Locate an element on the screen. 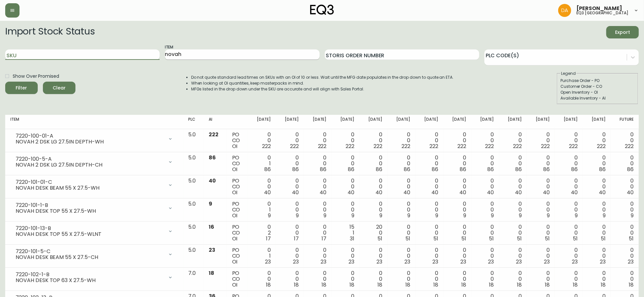 The height and width of the screenshot is (297, 644). div: 7220-101-5-CNOVAH DESK BEAM 55 X 27.5-CH is located at coordinates (95, 254).